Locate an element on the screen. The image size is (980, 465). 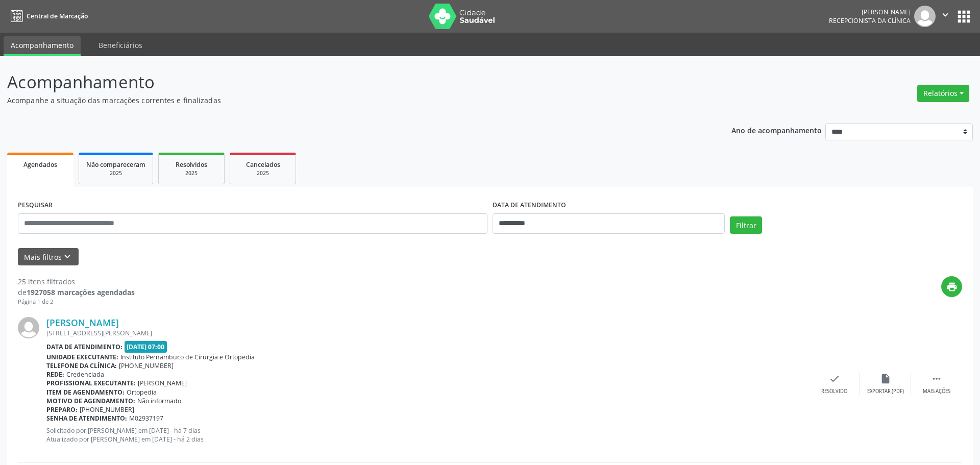
span: Central de Marcação is located at coordinates (57, 16).